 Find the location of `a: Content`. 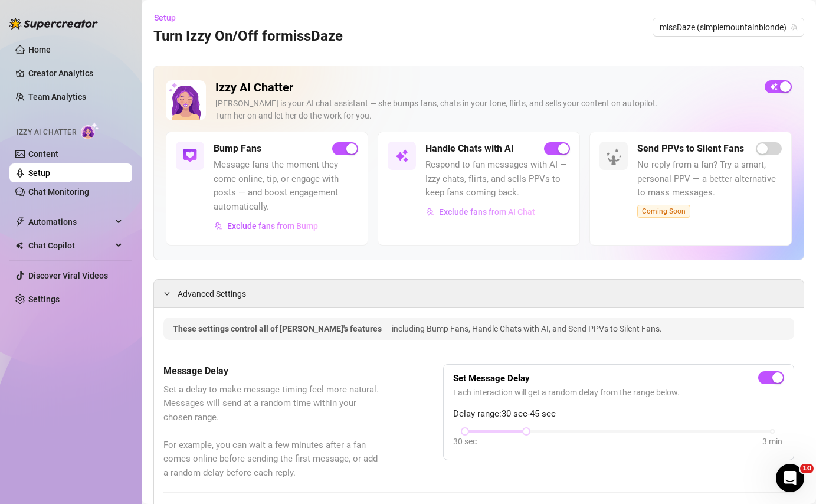

a: Content is located at coordinates (43, 154).